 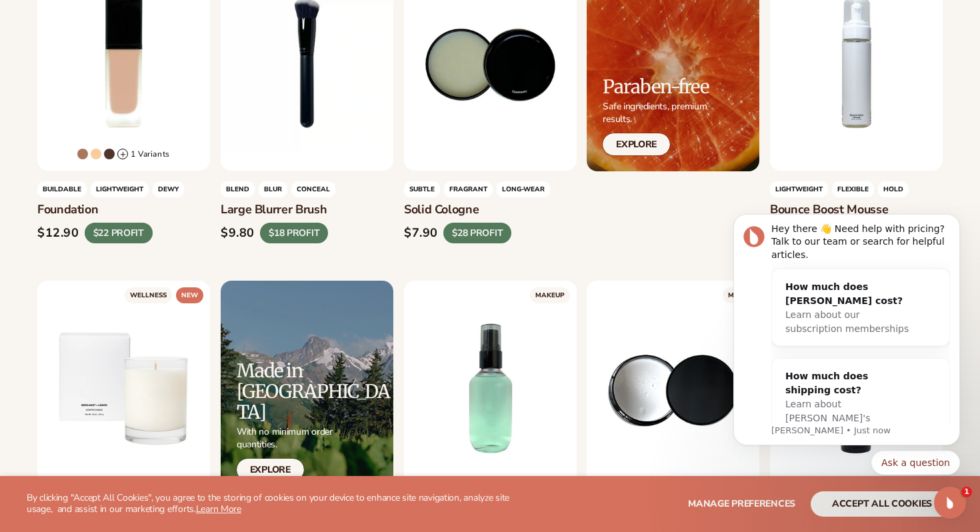 What do you see at coordinates (219, 508) in the screenshot?
I see `a: Learn More` at bounding box center [219, 508].